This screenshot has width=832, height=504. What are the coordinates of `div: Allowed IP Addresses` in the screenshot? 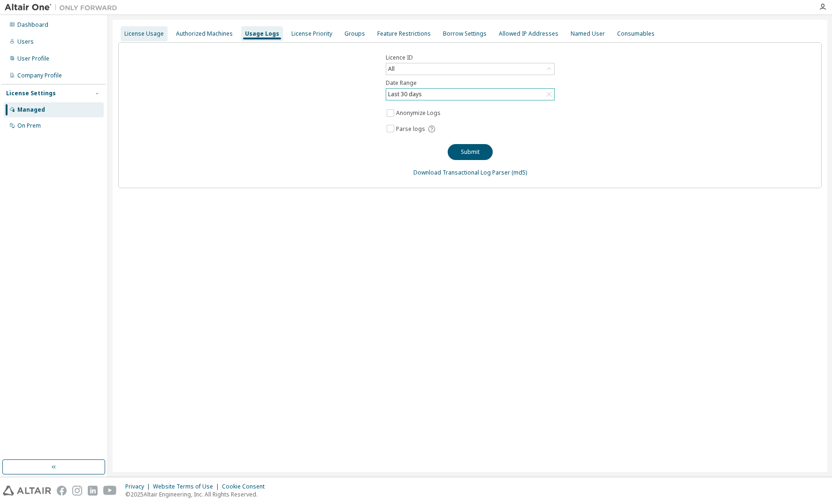 It's located at (528, 34).